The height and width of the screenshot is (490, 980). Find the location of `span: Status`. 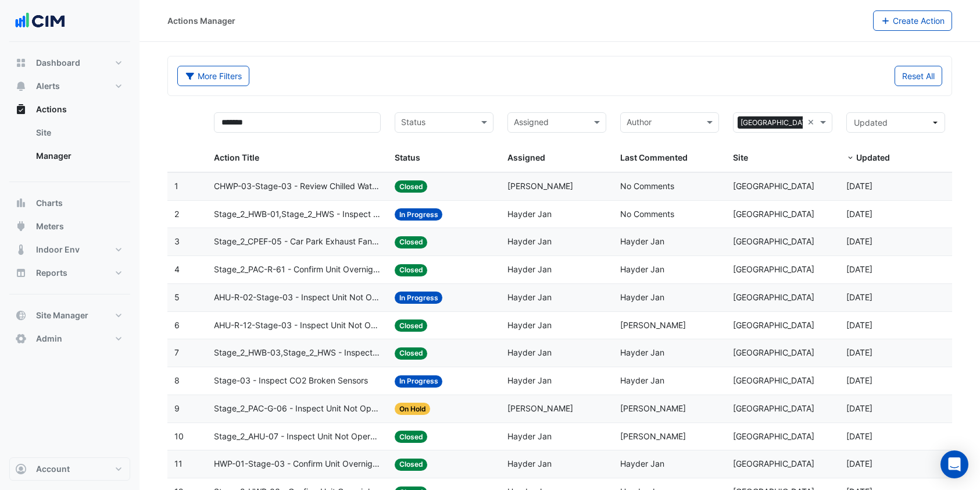

span: Status is located at coordinates (407, 157).